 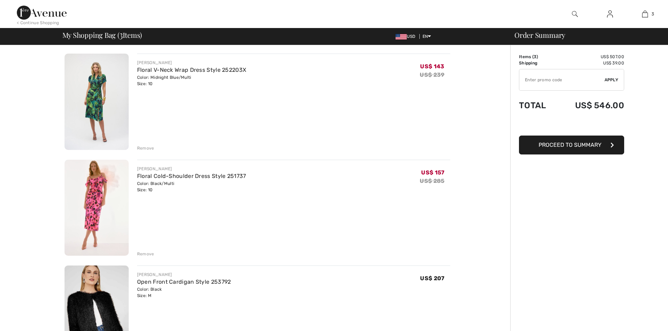 What do you see at coordinates (432, 75) in the screenshot?
I see `s: US$ 239` at bounding box center [432, 75].